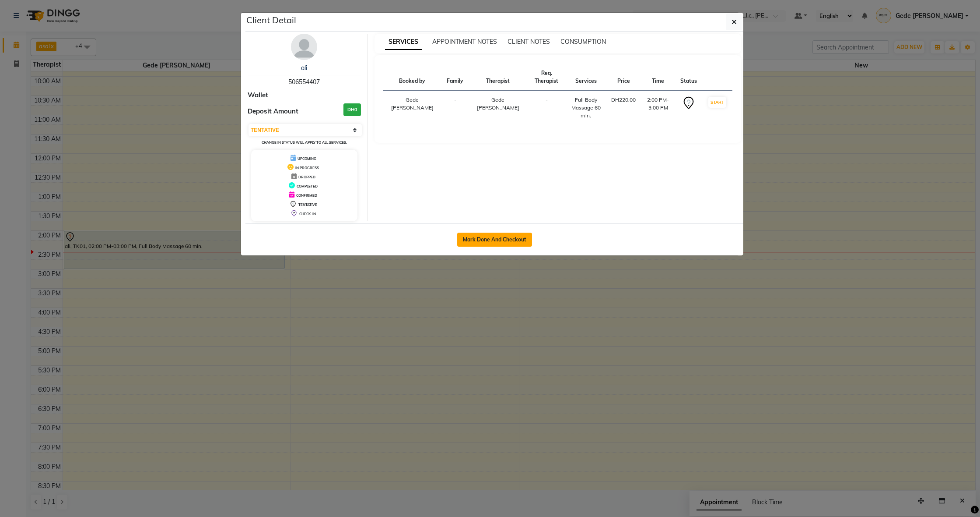 This screenshot has width=980, height=517. What do you see at coordinates (304, 68) in the screenshot?
I see `a: ali` at bounding box center [304, 68].